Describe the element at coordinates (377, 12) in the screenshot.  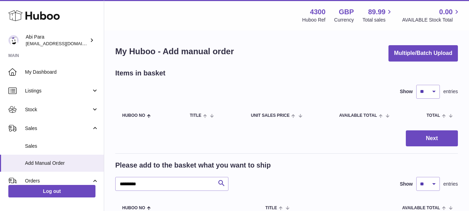
I see `span: 89.99` at that location.